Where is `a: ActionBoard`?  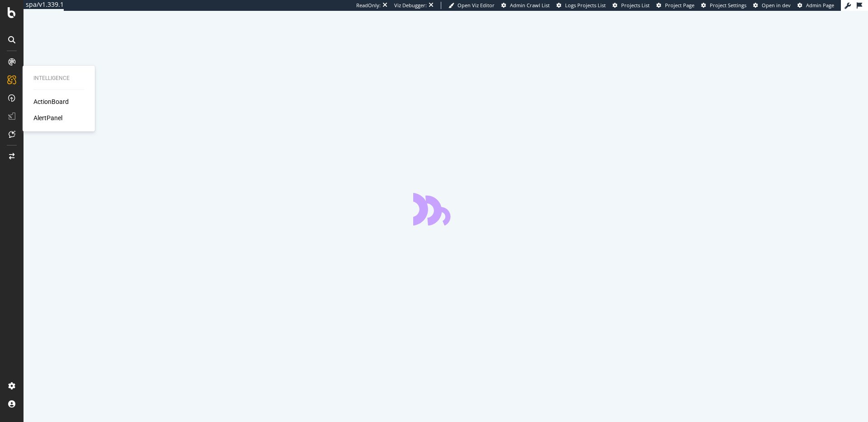
a: ActionBoard is located at coordinates (51, 101).